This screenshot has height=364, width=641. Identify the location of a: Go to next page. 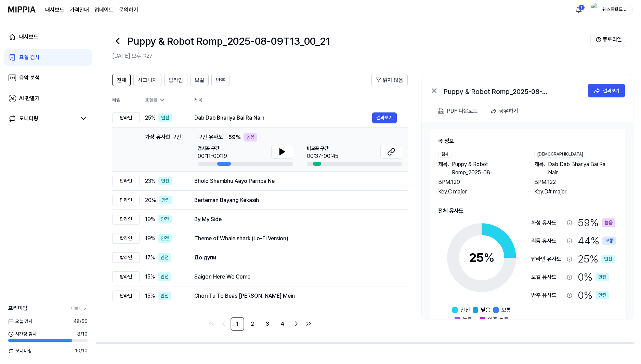
(296, 324).